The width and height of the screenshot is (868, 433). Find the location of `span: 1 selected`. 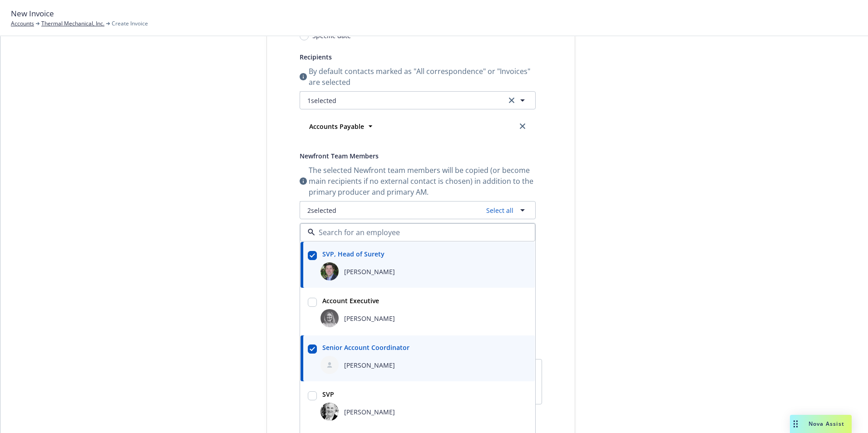

span: 1 selected is located at coordinates (322, 100).